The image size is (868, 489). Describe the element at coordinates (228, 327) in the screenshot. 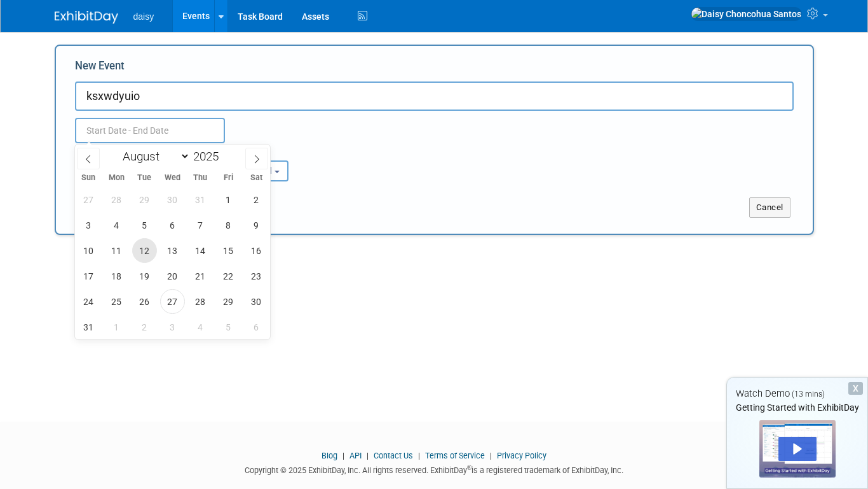

I see `span: September 5, 2025` at that location.